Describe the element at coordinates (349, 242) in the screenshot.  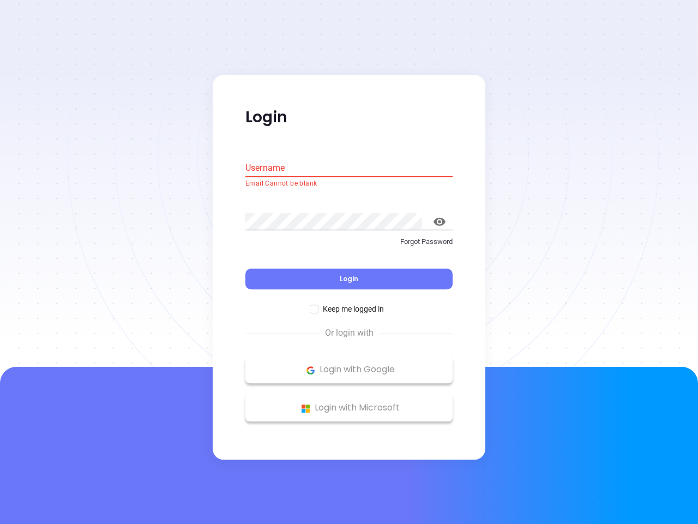
I see `p: Forgot Password` at that location.